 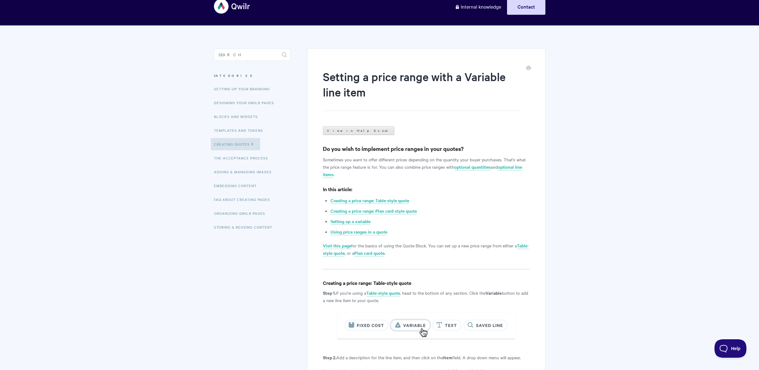 I want to click on a: FAQ About Creating Pages, so click(x=244, y=199).